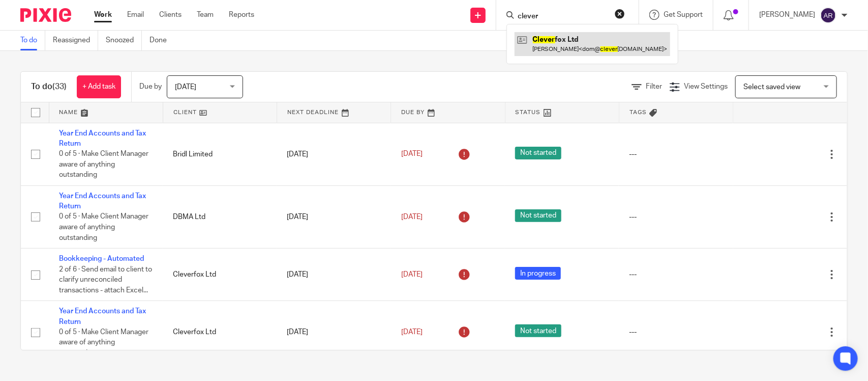  What do you see at coordinates (151, 87) in the screenshot?
I see `p: Due by` at bounding box center [151, 87].